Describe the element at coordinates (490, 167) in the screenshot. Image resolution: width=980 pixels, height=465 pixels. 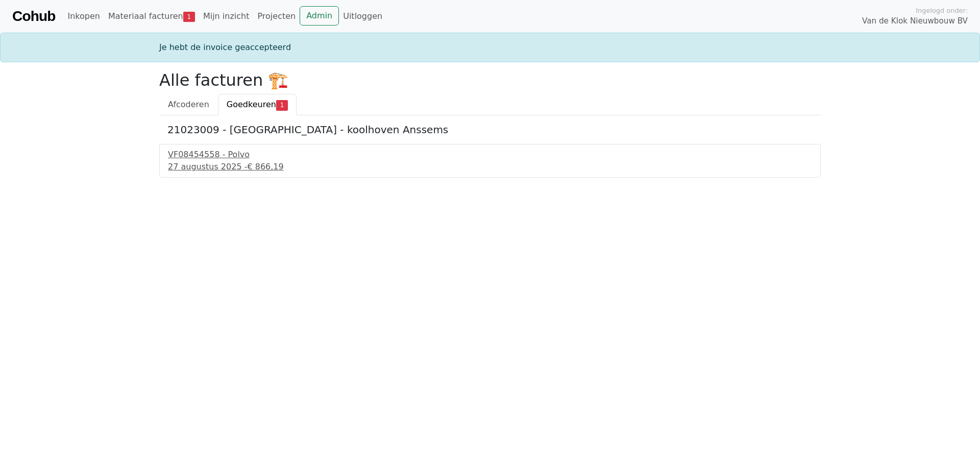
I see `div: 27 augustus 2025 -` at that location.